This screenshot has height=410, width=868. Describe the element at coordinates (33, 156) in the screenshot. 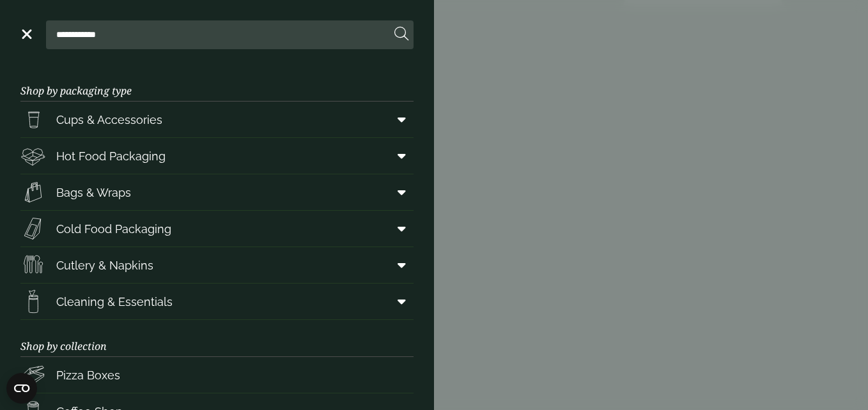

I see `img: Deli_box.svg` at that location.